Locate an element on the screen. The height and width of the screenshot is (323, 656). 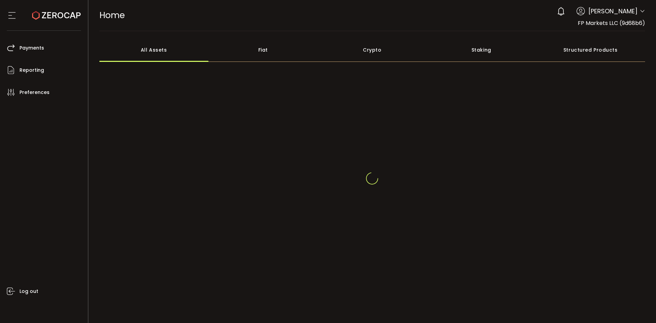
span: Reporting is located at coordinates (32, 70).